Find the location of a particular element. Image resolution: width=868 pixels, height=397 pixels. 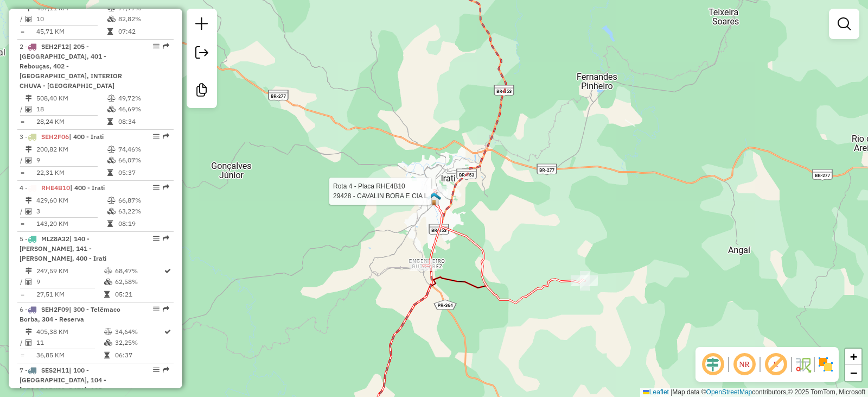

td: 10 is located at coordinates (71, 19).